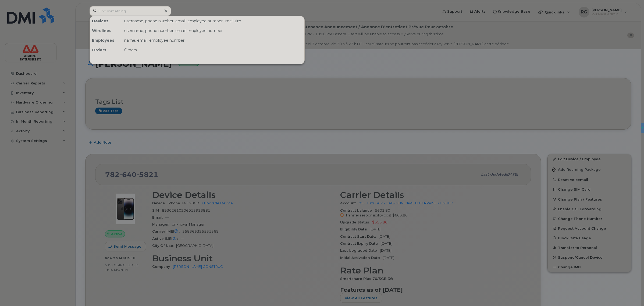 Image resolution: width=644 pixels, height=306 pixels. I want to click on div: username, phone number, email, employee number, imei, sim, so click(213, 21).